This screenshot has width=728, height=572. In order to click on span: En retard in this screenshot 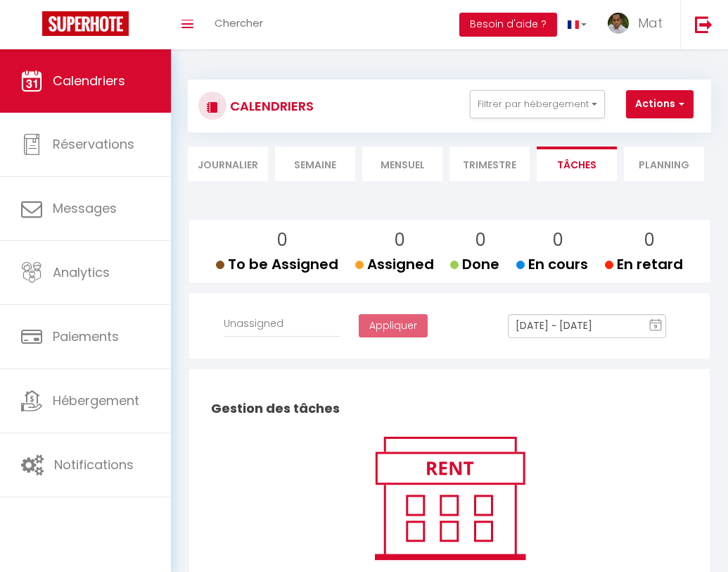, I will do `click(644, 264)`.